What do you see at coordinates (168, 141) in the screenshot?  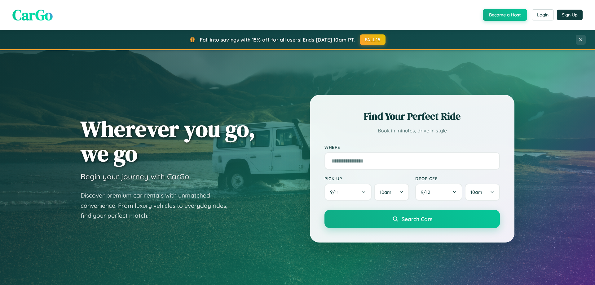 I see `h1: Wherever you go, we go` at bounding box center [168, 141].